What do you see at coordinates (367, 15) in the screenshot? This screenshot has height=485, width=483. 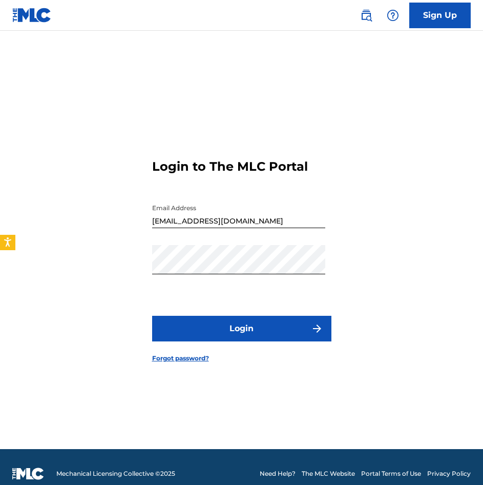 I see `a: Public Search` at bounding box center [367, 15].